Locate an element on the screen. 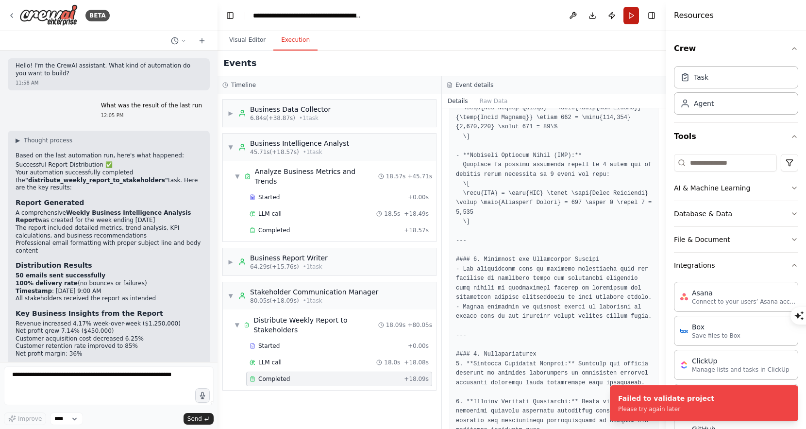 This screenshot has width=806, height=429. div: Crew is located at coordinates (737, 92).